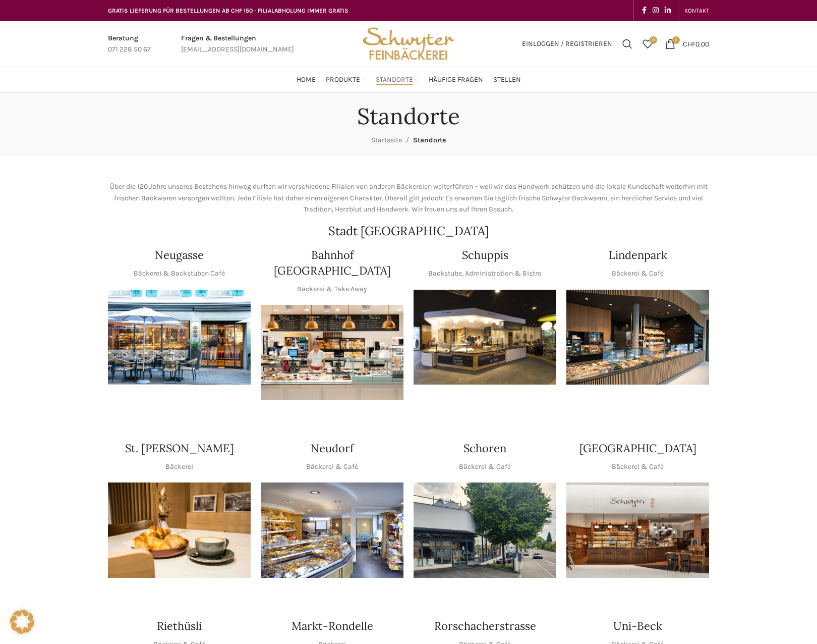 The height and width of the screenshot is (644, 817). Describe the element at coordinates (179, 626) in the screenshot. I see `h4: Riethüsli` at that location.